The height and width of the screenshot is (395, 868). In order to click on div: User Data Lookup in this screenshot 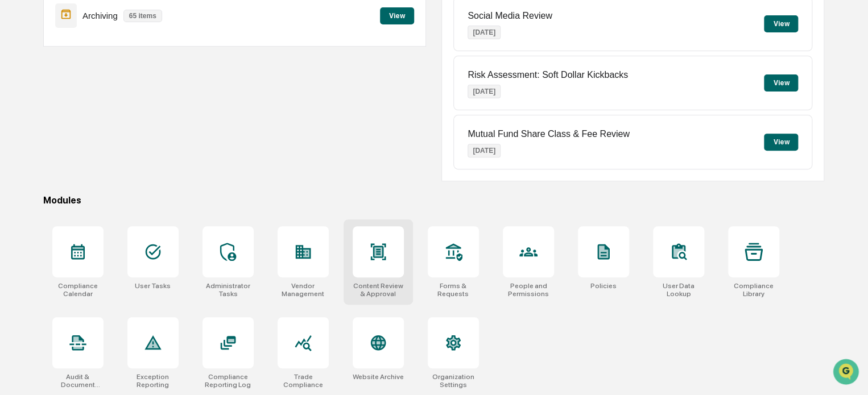, I will do `click(679, 290)`.